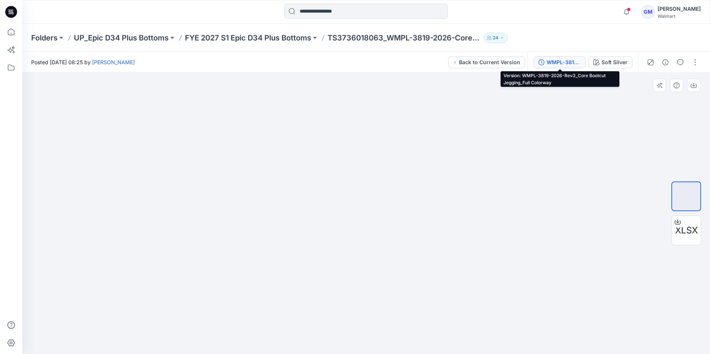 Image resolution: width=710 pixels, height=354 pixels. I want to click on span: XLSX, so click(686, 231).